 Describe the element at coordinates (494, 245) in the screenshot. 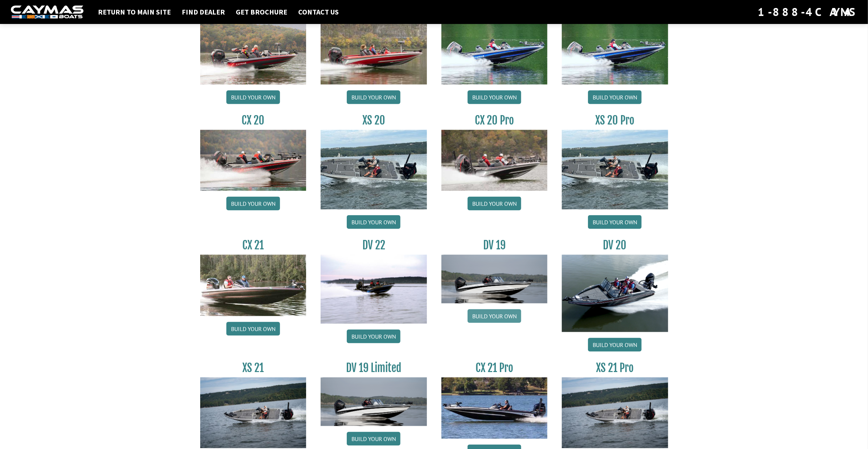

I see `h3: DV 19` at that location.